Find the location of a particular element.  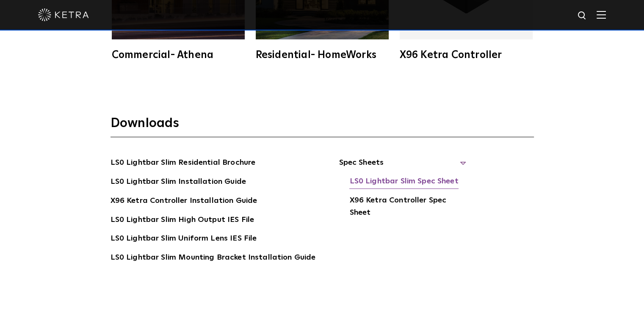

a: LS0 Lightbar Slim Residential Brochure is located at coordinates (183, 164).